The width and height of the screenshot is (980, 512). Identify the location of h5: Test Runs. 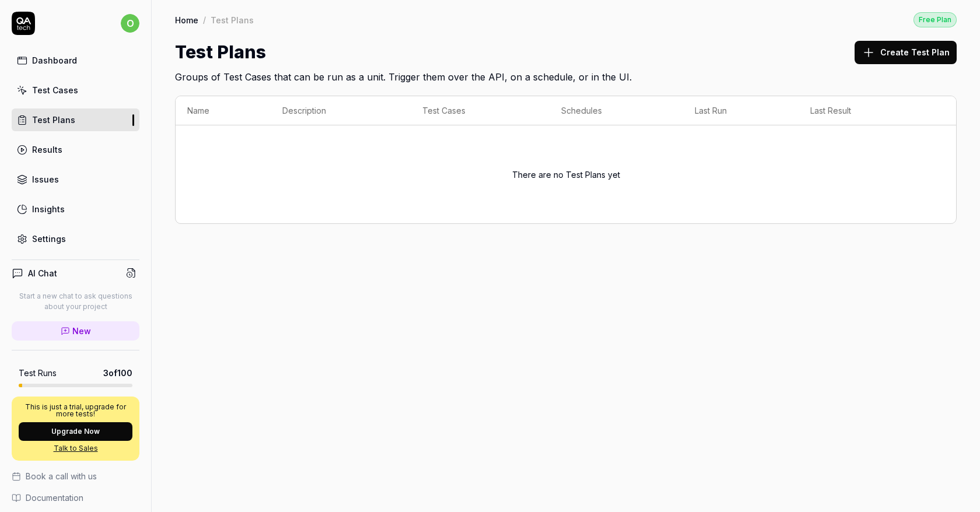
(38, 373).